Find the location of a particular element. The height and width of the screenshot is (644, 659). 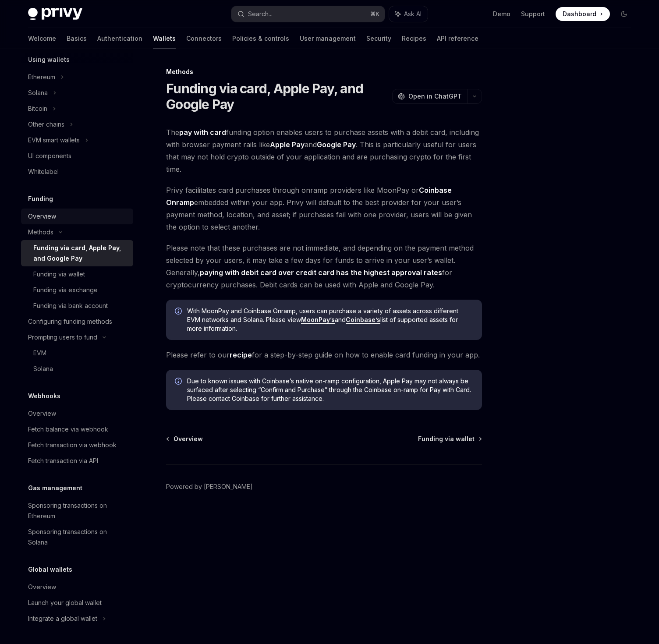

span: Ask AI is located at coordinates (413, 14).